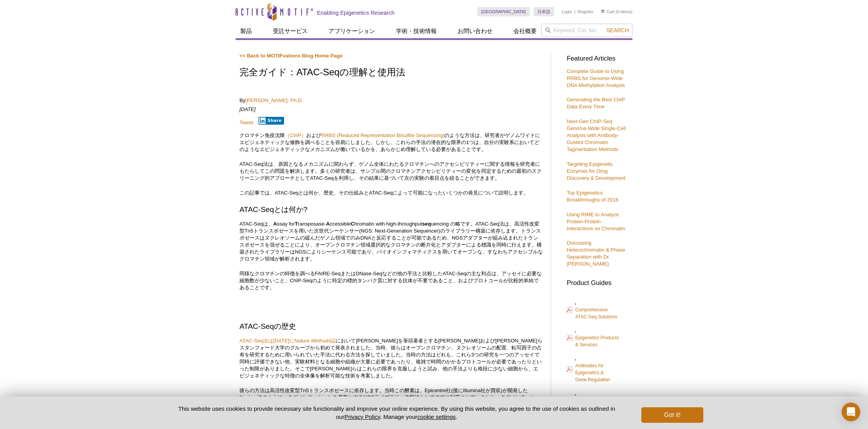  What do you see at coordinates (593, 372) in the screenshot?
I see `span: Antibodies for Epigenetics & Gene Regulation` at bounding box center [593, 372].